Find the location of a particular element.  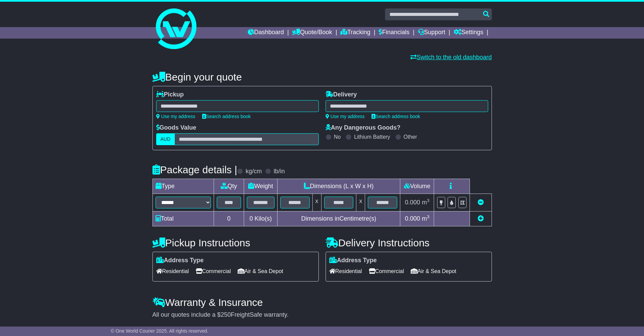

label: lb/in is located at coordinates (279, 171).